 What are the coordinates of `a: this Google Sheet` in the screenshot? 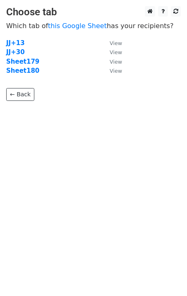 It's located at (77, 26).